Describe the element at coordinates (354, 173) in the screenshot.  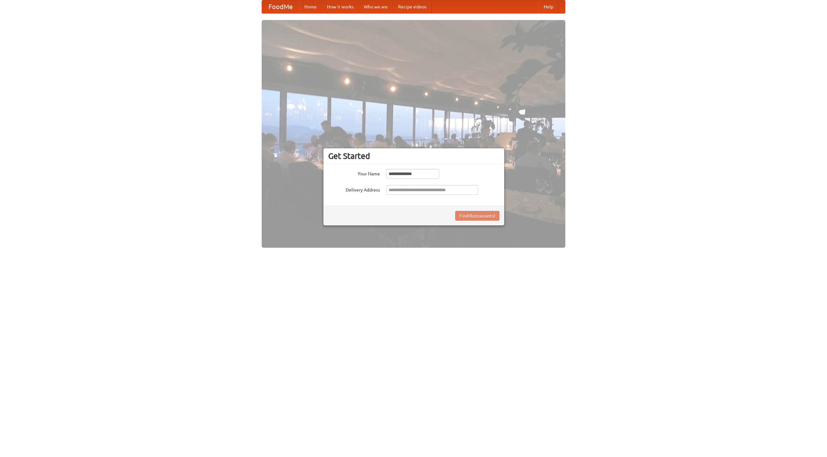
I see `label: Your Name` at that location.